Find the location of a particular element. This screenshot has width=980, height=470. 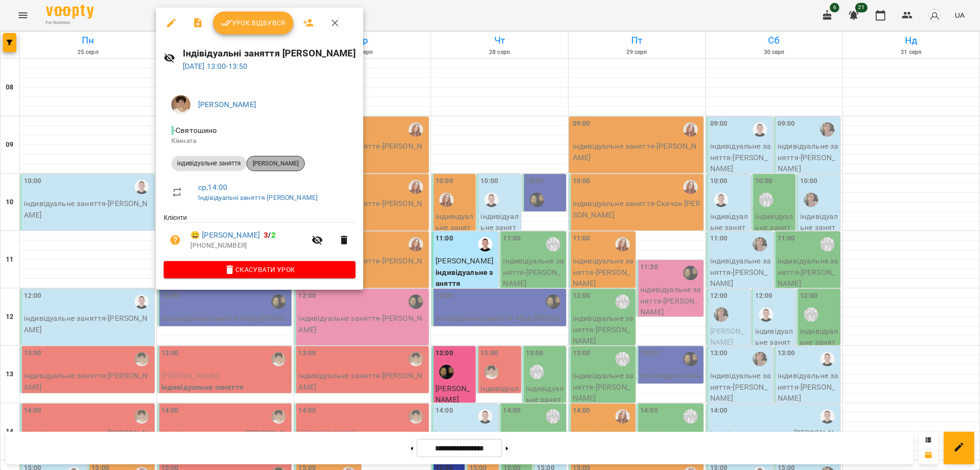

button: Візит ще не сплачено. Додати оплату? is located at coordinates (175, 240).